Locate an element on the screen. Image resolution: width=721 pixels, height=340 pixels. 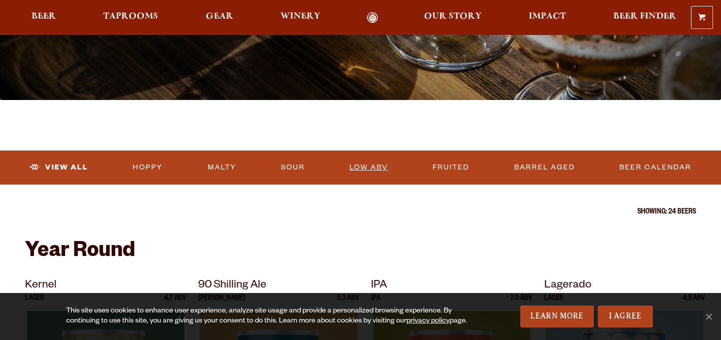
span: Beer is located at coordinates (44, 17).